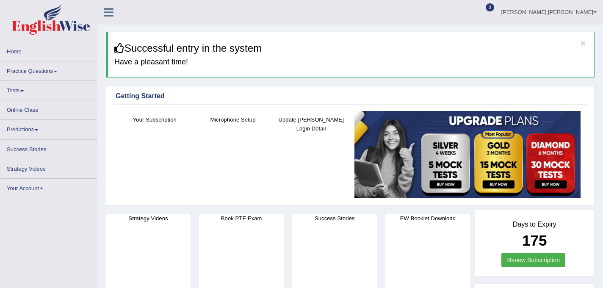 The height and width of the screenshot is (288, 603). What do you see at coordinates (334, 218) in the screenshot?
I see `h4: Success Stories` at bounding box center [334, 218].